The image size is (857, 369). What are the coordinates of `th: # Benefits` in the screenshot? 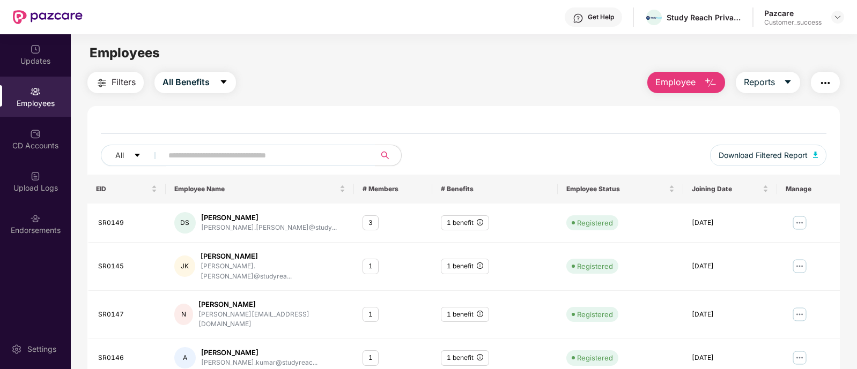 It's located at (495, 189).